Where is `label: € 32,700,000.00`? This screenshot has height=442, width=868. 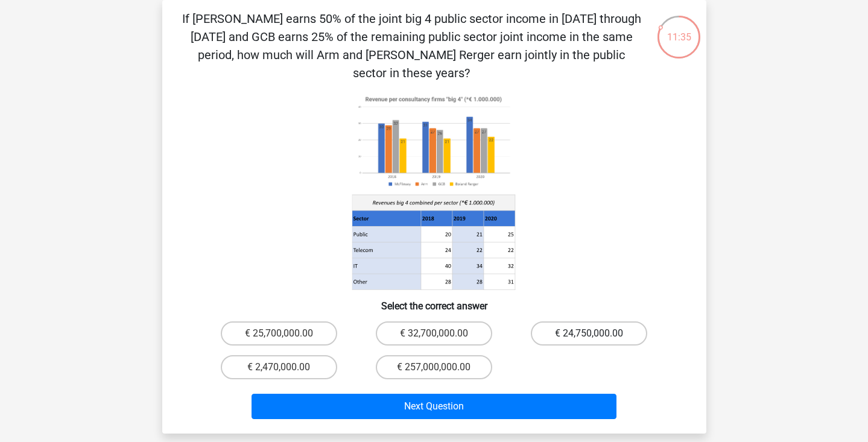
label: € 32,700,000.00 is located at coordinates (433, 333).